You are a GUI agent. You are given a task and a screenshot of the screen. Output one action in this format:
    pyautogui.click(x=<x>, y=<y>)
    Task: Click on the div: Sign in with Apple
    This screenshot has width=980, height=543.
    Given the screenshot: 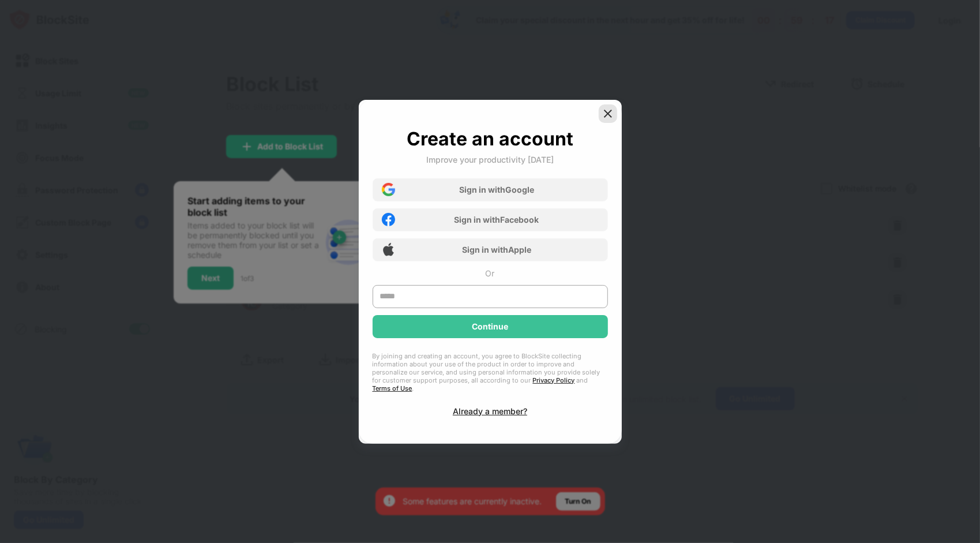 What is the action you would take?
    pyautogui.click(x=497, y=249)
    